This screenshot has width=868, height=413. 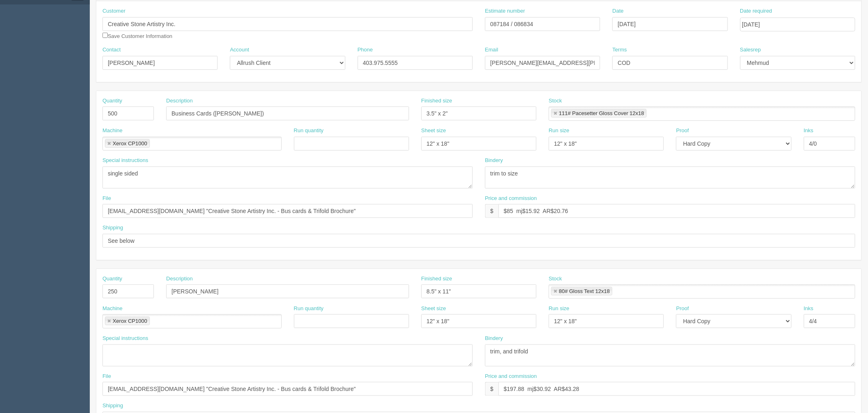 What do you see at coordinates (584, 291) in the screenshot?
I see `div: 80# Gloss Text 12x18` at bounding box center [584, 291].